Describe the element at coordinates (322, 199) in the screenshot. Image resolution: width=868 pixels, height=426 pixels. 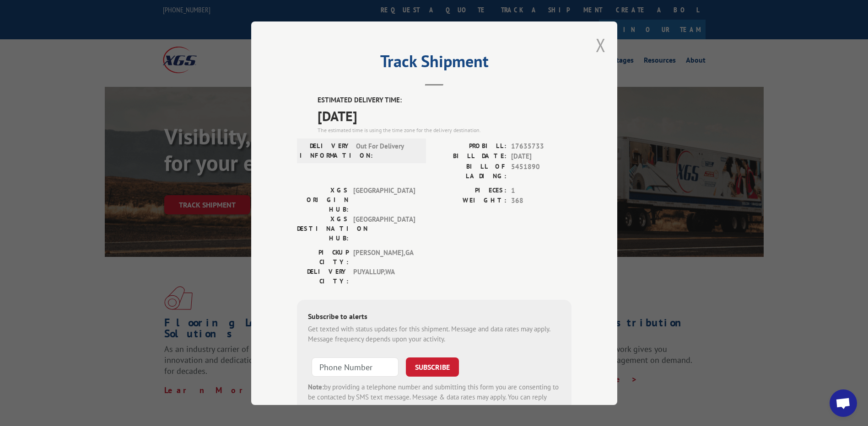
I see `label: XGS ORIGIN HUB:` at that location.